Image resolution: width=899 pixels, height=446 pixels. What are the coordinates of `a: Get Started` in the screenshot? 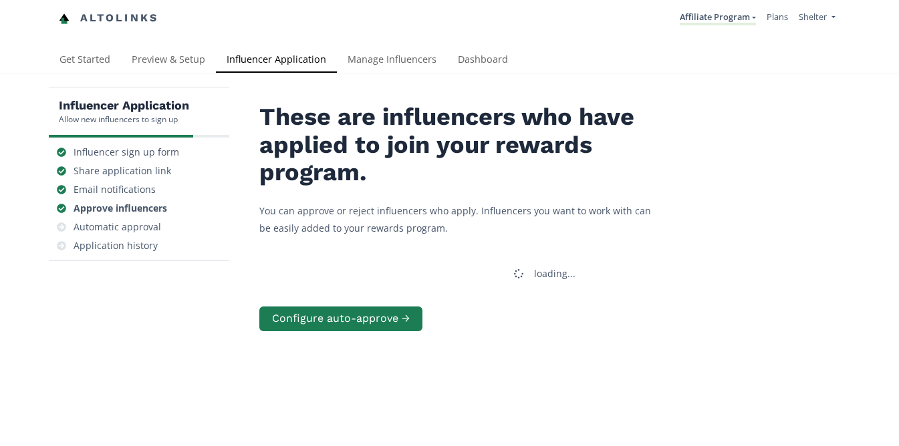 It's located at (85, 61).